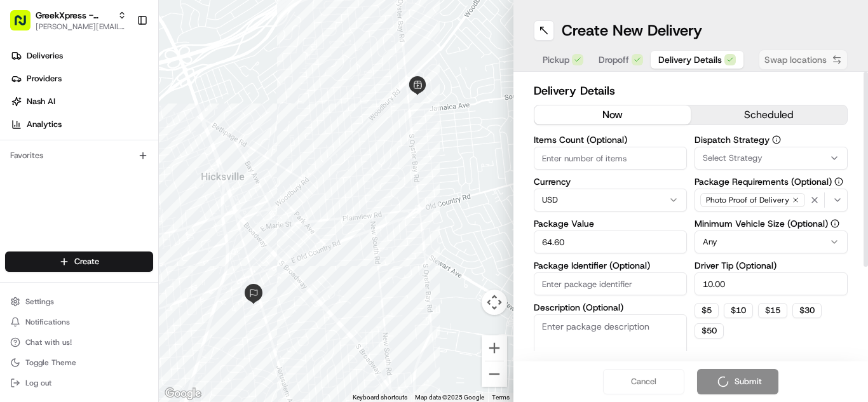 This screenshot has height=402, width=868. I want to click on a: 📗Knowledge Base, so click(55, 256).